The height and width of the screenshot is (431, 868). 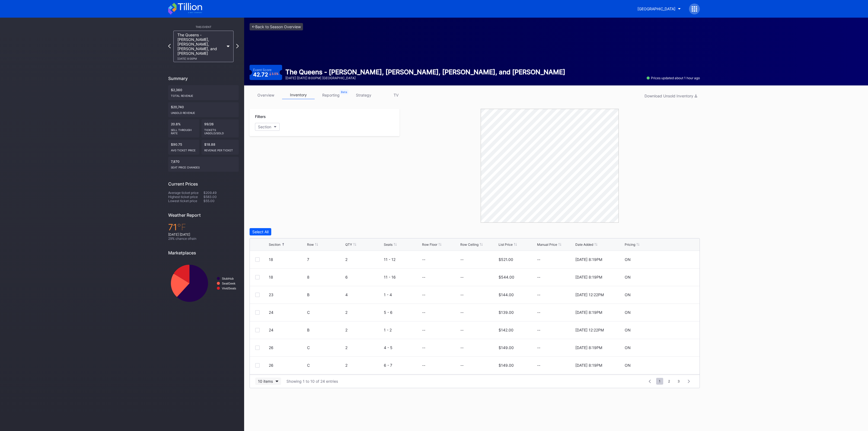 What do you see at coordinates (364, 295) in the screenshot?
I see `div: 4` at bounding box center [364, 295].